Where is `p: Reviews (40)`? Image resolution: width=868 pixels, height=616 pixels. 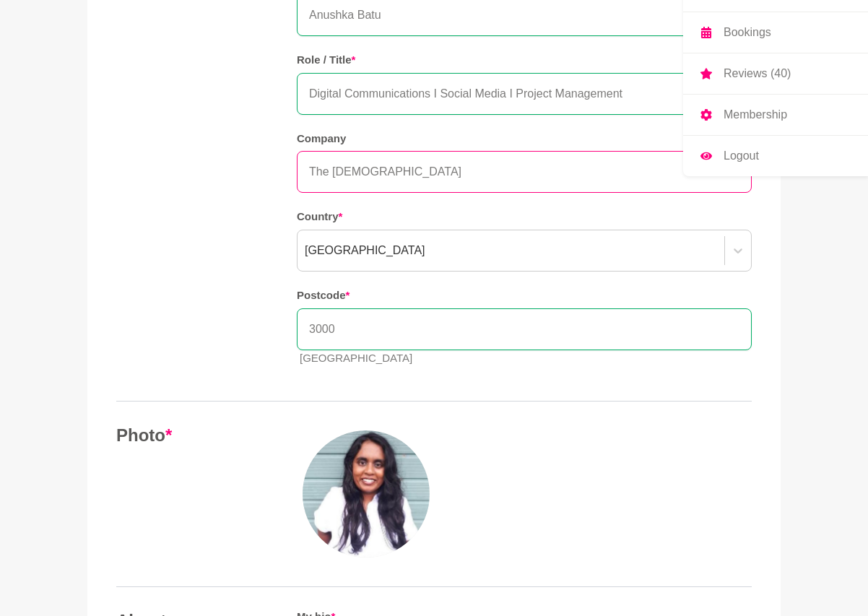
p: Reviews (40) is located at coordinates (757, 74).